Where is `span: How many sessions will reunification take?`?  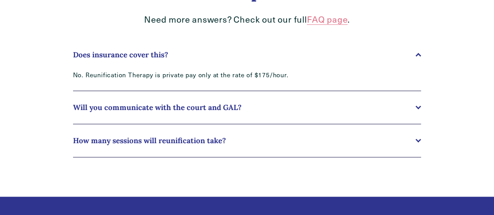 span: How many sessions will reunification take? is located at coordinates (244, 141).